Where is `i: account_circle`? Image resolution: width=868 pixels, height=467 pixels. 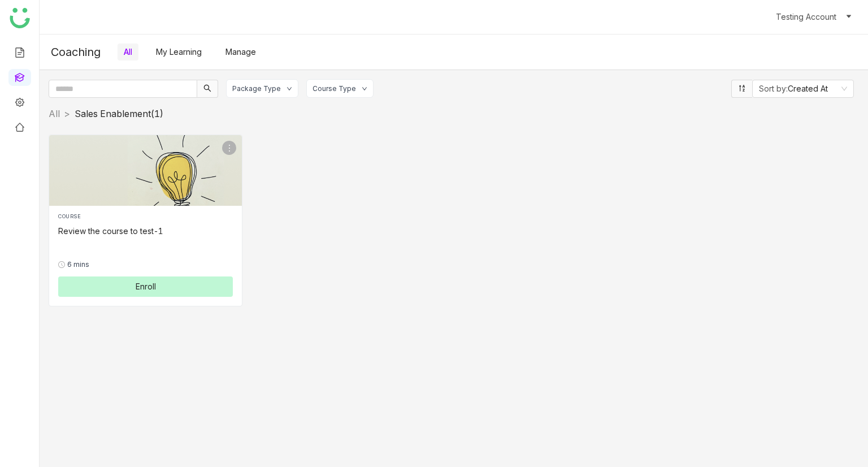 i: account_circle is located at coordinates (765, 17).